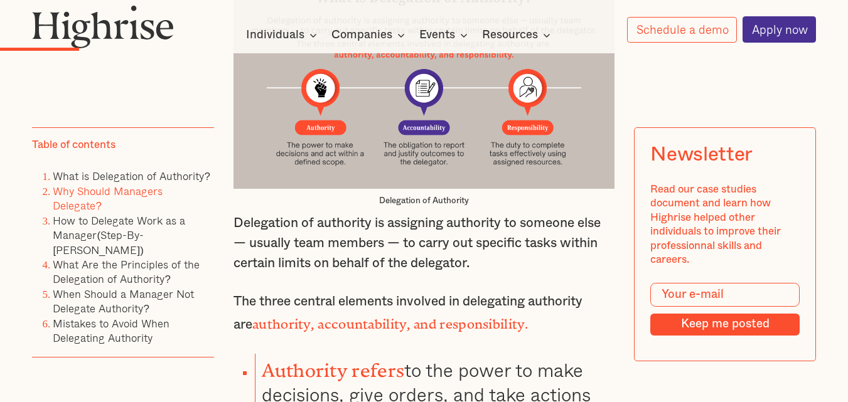  What do you see at coordinates (683, 30) in the screenshot?
I see `a: Schedule a demo` at bounding box center [683, 30].